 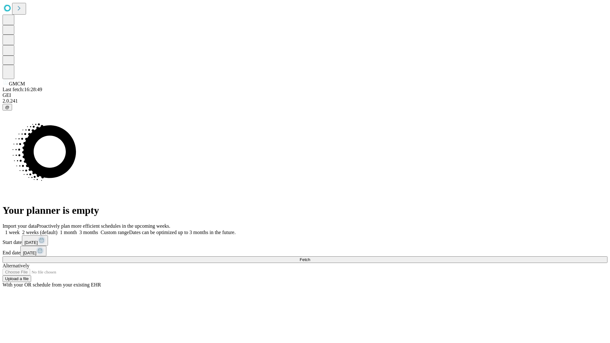 What do you see at coordinates (305, 260) in the screenshot?
I see `span: Fetch` at bounding box center [305, 260].